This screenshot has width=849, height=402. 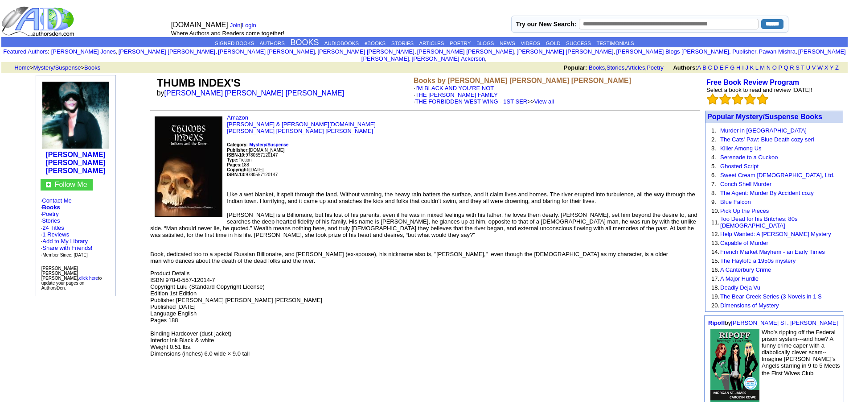 What do you see at coordinates (733, 67) in the screenshot?
I see `a: G` at bounding box center [733, 67].